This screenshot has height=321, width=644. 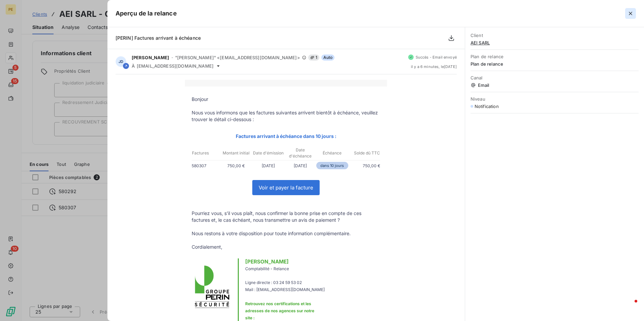 I want to click on span: À, so click(x=133, y=66).